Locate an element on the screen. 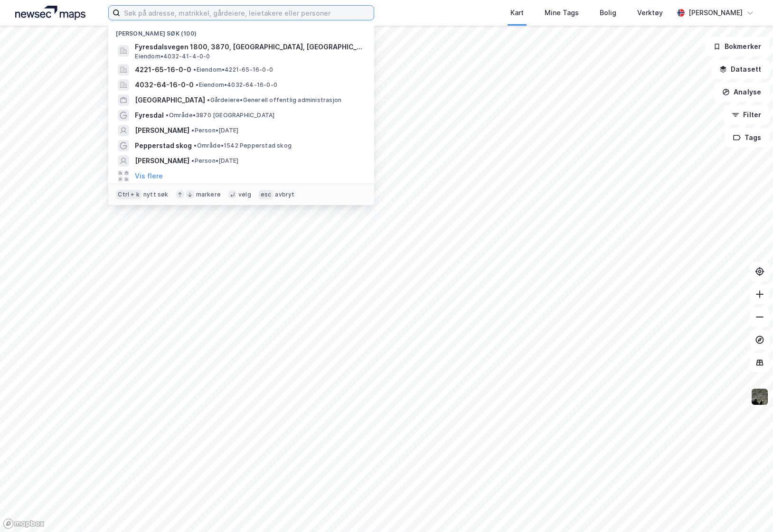 The width and height of the screenshot is (773, 532). div: Bolig is located at coordinates (608, 13).